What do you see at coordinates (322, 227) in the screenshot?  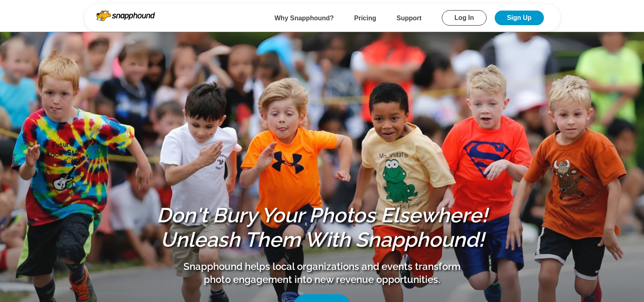 I see `h1: Don't Bury Your Photos Elsewhere! Unleash Them With Snapphound!` at bounding box center [322, 227].